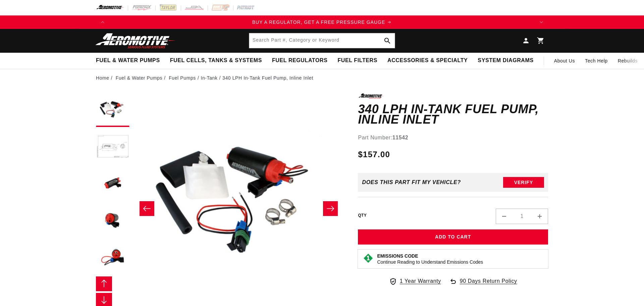 Image resolution: width=644 pixels, height=306 pixels. What do you see at coordinates (322, 22) in the screenshot?
I see `div: Announcement` at bounding box center [322, 22].